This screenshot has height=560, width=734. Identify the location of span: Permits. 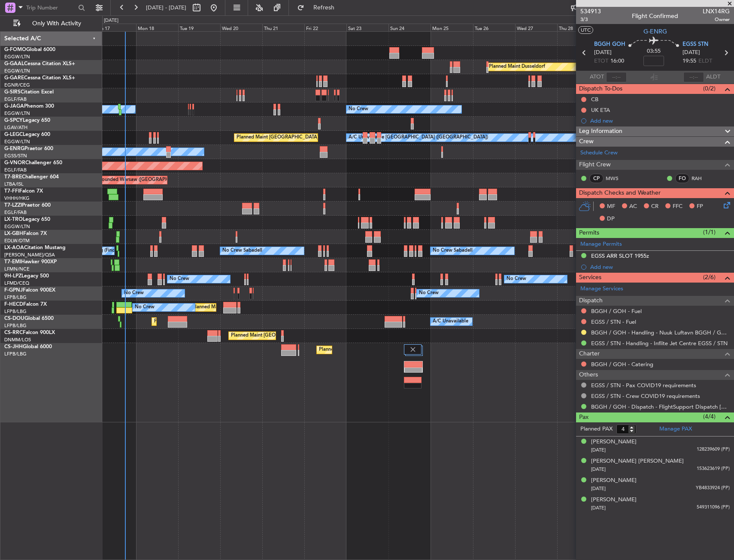
(589, 233).